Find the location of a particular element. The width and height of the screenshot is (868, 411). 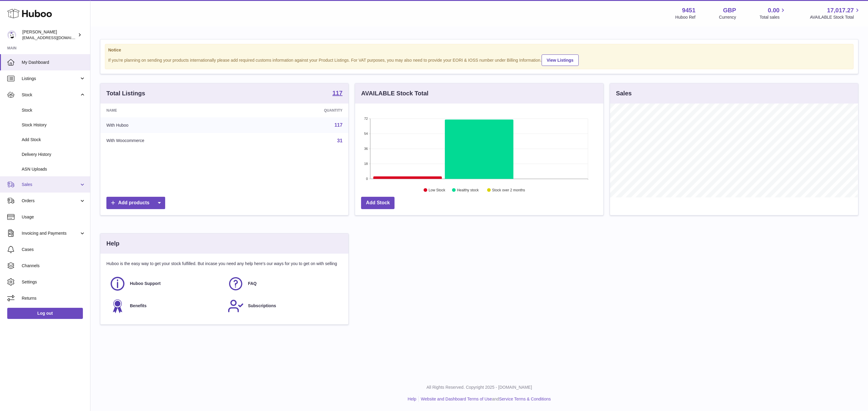

span: Channels is located at coordinates (54, 266).